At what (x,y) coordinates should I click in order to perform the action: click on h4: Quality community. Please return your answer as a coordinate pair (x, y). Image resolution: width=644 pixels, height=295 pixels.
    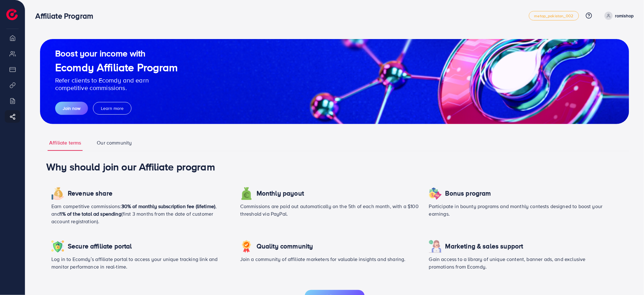
    Looking at the image, I should click on (285, 246).